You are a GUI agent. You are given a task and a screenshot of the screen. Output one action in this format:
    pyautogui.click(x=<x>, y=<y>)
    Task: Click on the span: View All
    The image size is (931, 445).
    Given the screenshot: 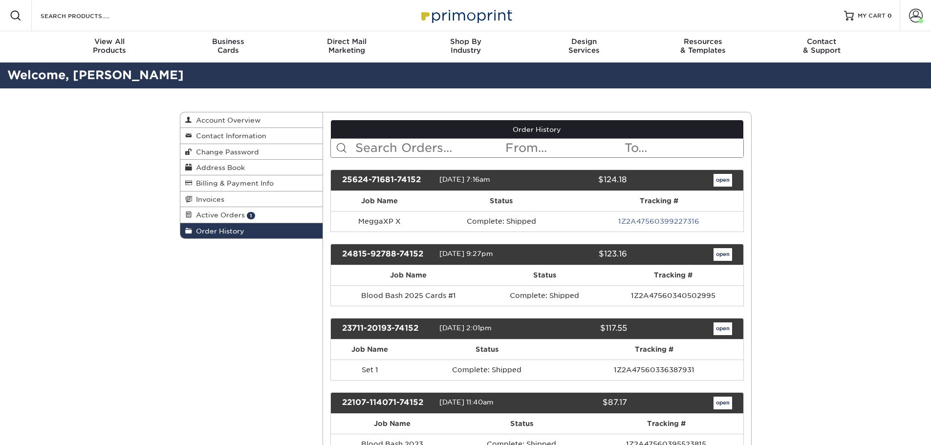 What is the action you would take?
    pyautogui.click(x=109, y=42)
    